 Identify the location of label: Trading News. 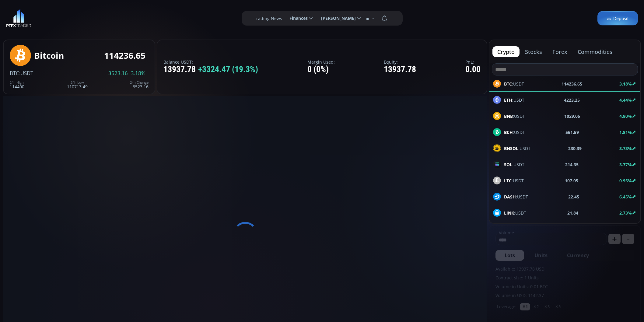
(268, 18).